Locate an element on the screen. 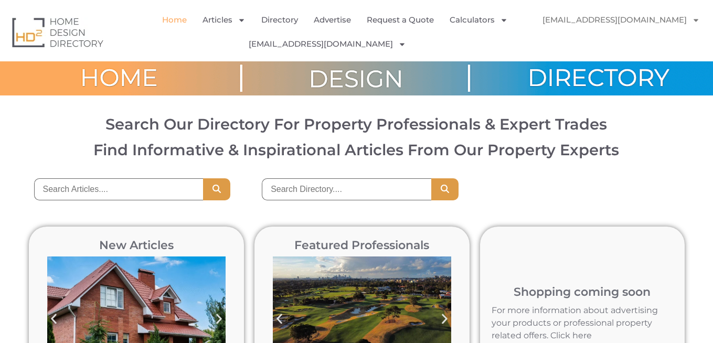  h3: Find Informative & Inspirational Articles From Our Property Experts is located at coordinates (356, 149).